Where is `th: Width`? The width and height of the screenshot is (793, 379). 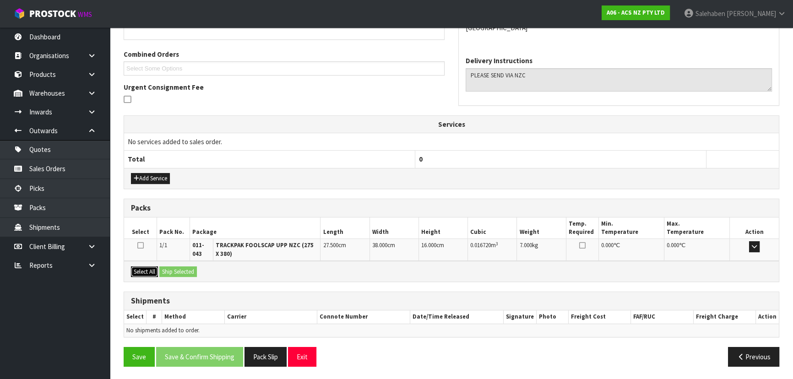 th: Width is located at coordinates (394, 228).